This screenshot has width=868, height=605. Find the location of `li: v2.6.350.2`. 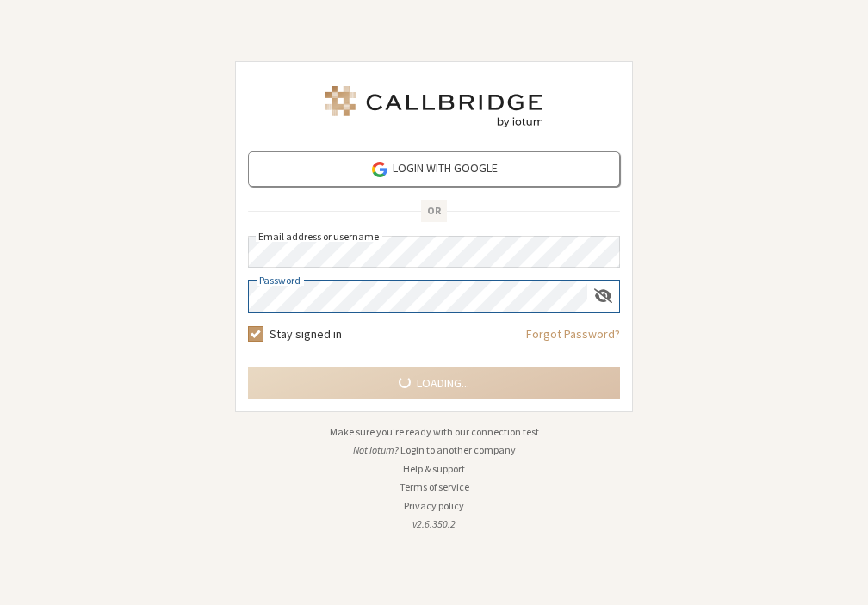

li: v2.6.350.2 is located at coordinates (434, 524).